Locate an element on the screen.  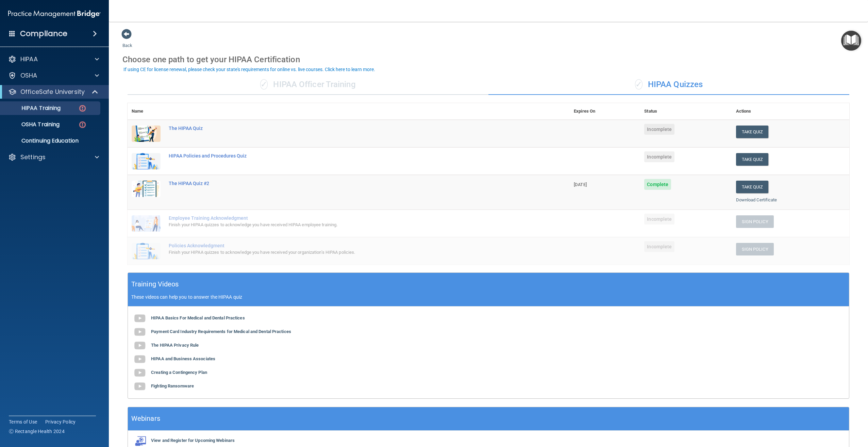
img: webinarIcon.c7ebbf15.png is located at coordinates (140, 441).